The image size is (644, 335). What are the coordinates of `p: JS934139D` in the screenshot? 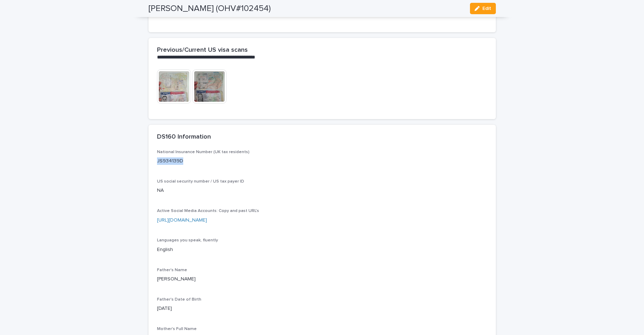 It's located at (322, 161).